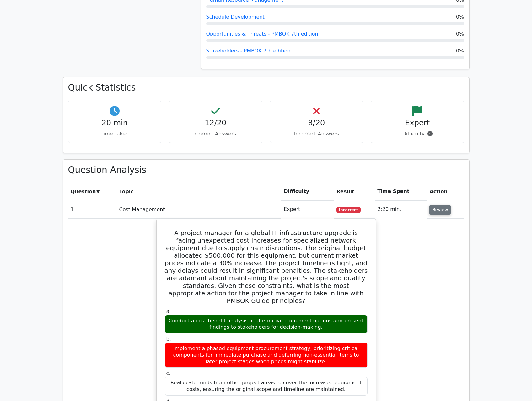  What do you see at coordinates (248, 51) in the screenshot?
I see `a: Stakeholders - PMBOK 7th edition` at bounding box center [248, 51].